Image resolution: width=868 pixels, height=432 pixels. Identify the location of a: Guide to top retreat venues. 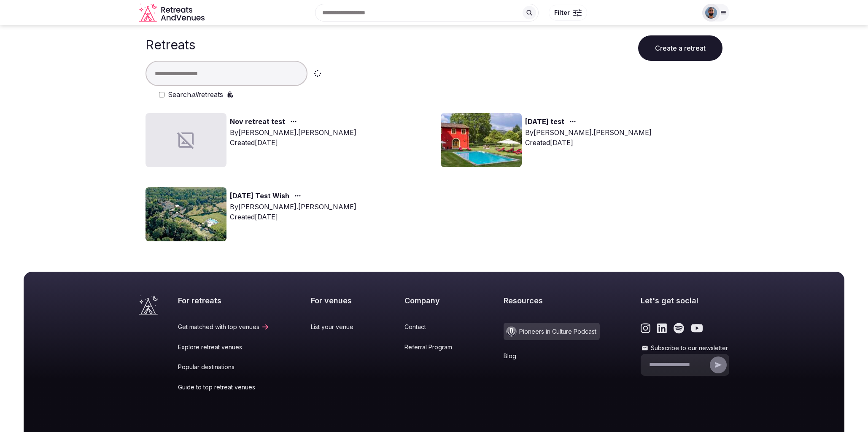
(224, 387).